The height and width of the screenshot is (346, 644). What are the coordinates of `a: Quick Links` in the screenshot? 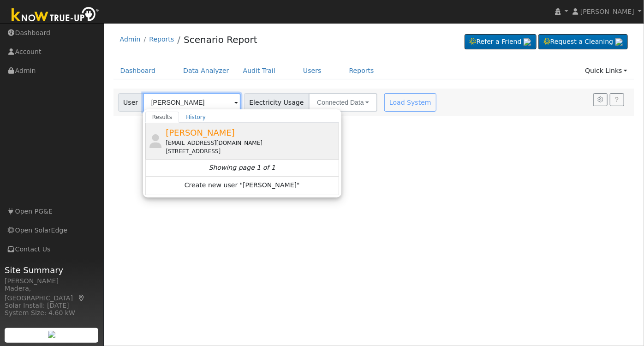 It's located at (606, 70).